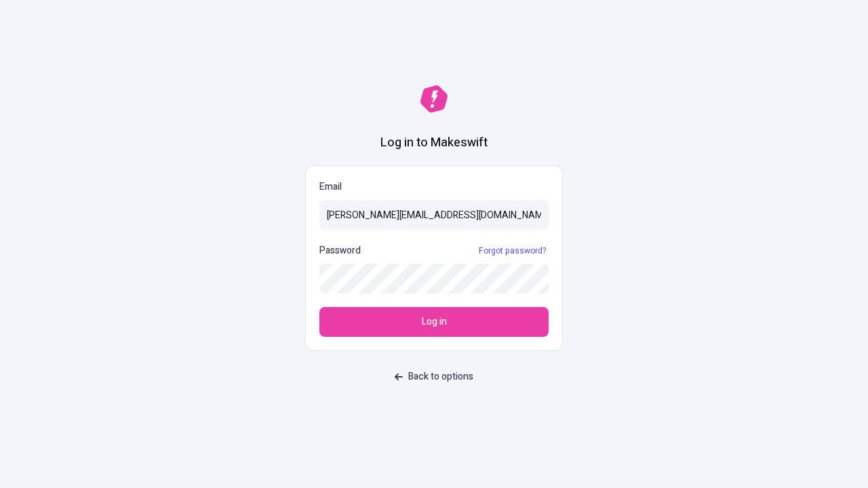 This screenshot has width=868, height=488. What do you see at coordinates (441, 377) in the screenshot?
I see `span: Back to options` at bounding box center [441, 377].